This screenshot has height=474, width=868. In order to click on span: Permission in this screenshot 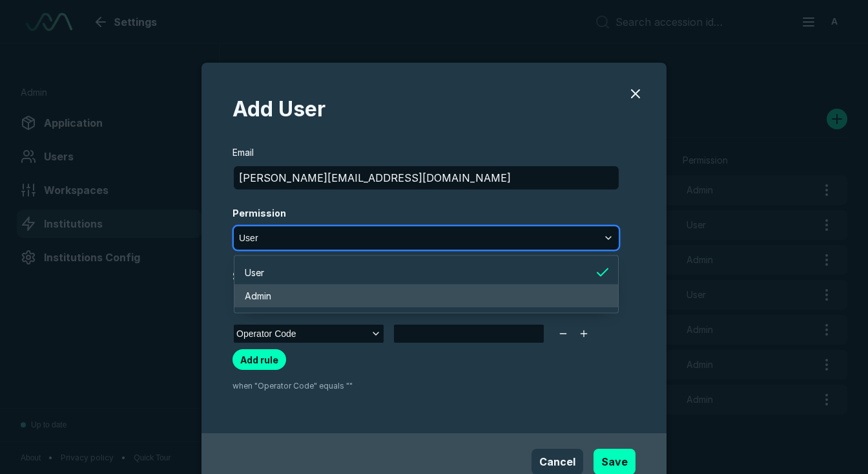, I will do `click(426, 212)`.